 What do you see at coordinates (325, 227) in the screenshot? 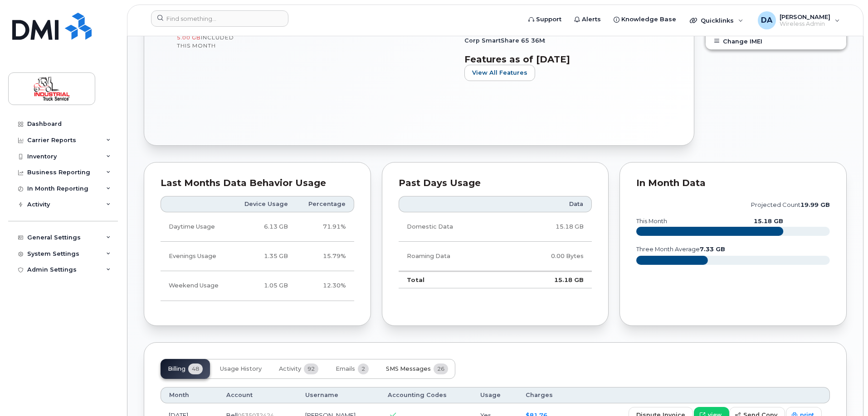
I see `td: 71.91%` at bounding box center [325, 227].